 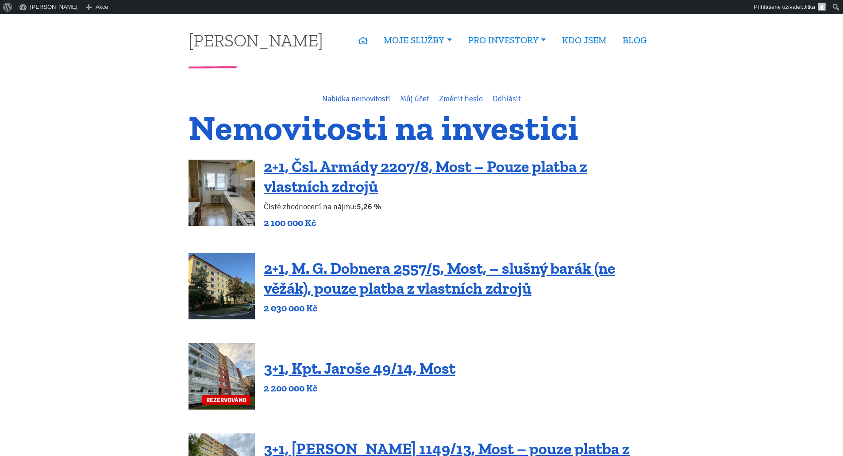 What do you see at coordinates (635, 40) in the screenshot?
I see `a: BLOG` at bounding box center [635, 40].